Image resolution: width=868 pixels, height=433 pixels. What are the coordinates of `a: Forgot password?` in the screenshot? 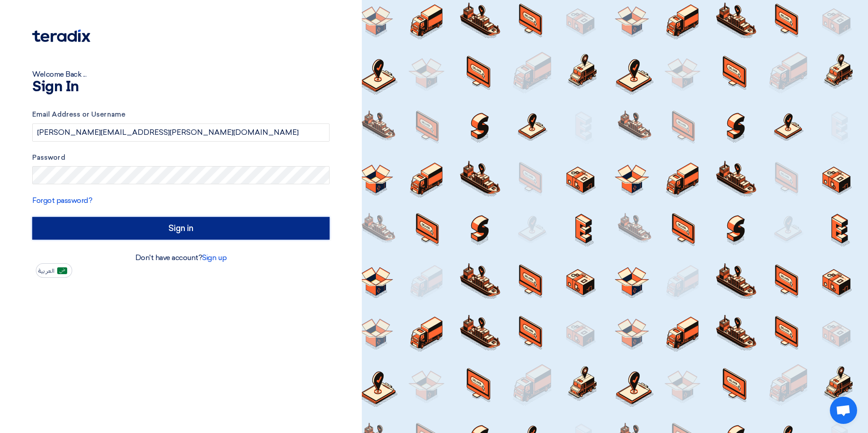 It's located at (62, 200).